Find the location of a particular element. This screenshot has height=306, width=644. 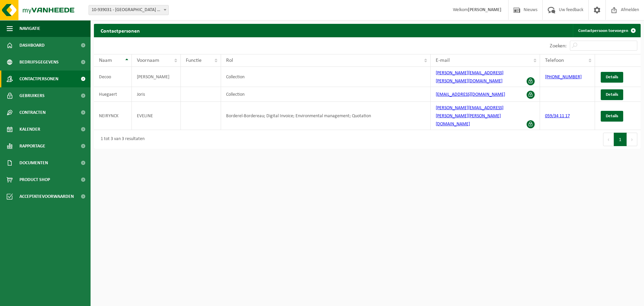

td: EVELINE is located at coordinates (156, 116).